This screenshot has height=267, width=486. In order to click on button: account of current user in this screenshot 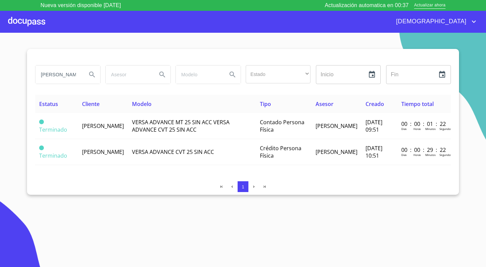, I will do `click(434, 22)`.